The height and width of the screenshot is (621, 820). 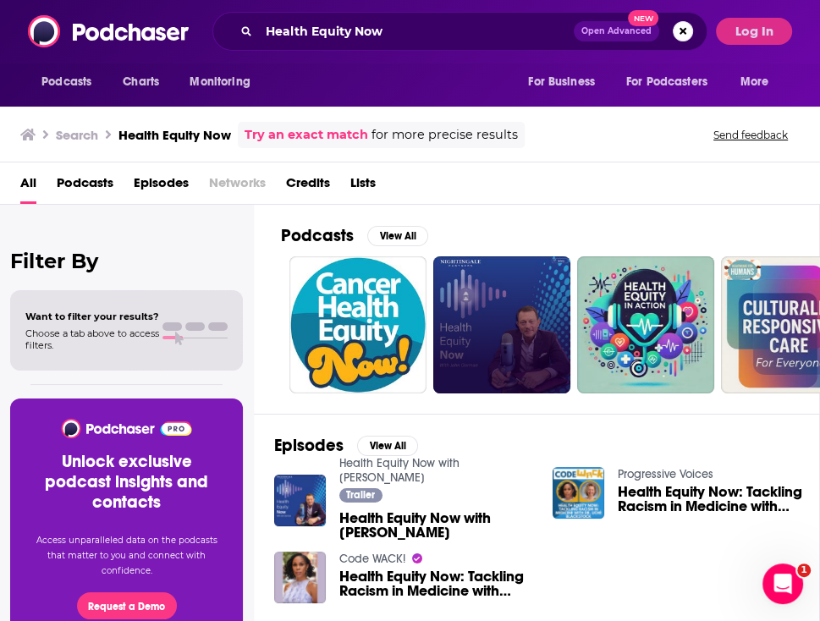 I want to click on a: Lists, so click(x=363, y=186).